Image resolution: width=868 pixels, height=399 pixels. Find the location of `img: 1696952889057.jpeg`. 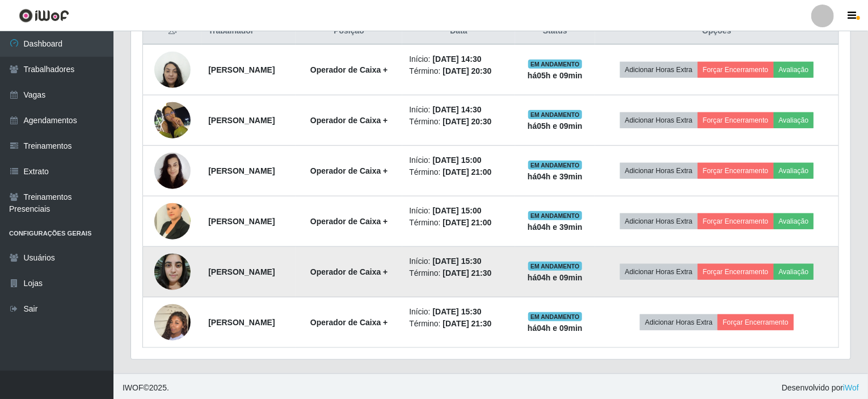

img: 1696952889057.jpeg is located at coordinates (172, 69).